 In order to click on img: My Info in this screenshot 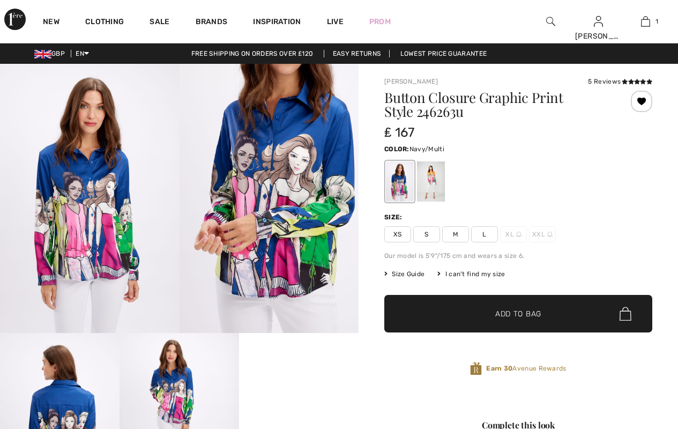, I will do `click(598, 21)`.